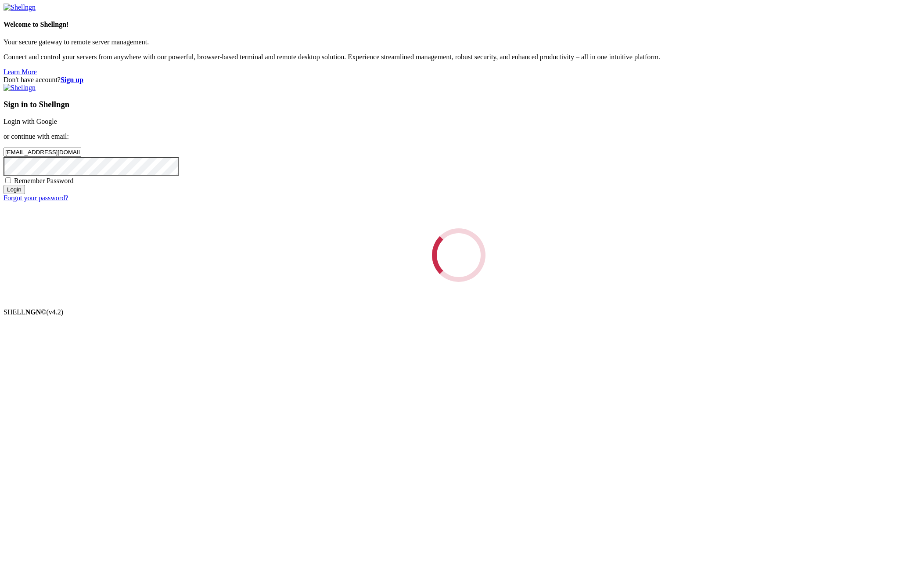  Describe the element at coordinates (35, 198) in the screenshot. I see `a: Forgot your password?` at that location.